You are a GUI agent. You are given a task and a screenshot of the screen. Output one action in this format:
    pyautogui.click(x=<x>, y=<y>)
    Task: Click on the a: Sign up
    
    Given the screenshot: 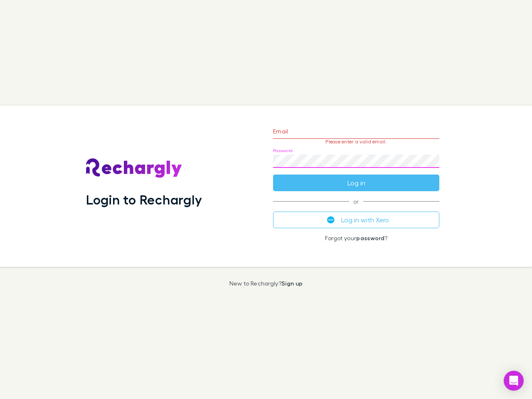 What is the action you would take?
    pyautogui.click(x=292, y=283)
    